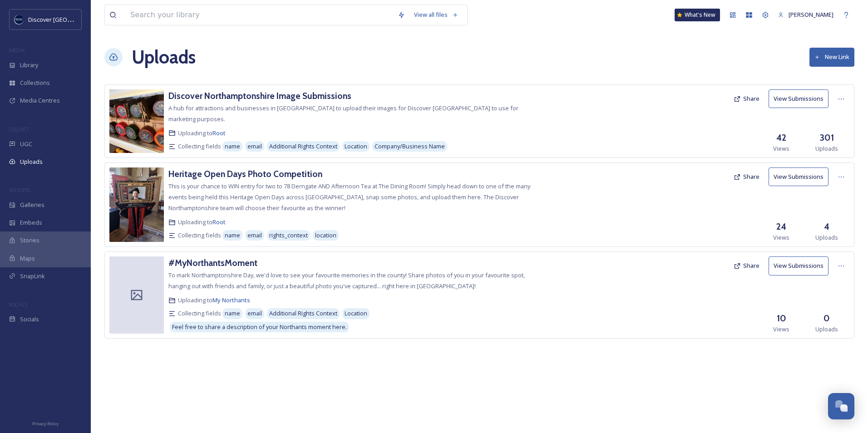 Image resolution: width=868 pixels, height=433 pixels. What do you see at coordinates (163, 57) in the screenshot?
I see `h1: Uploads` at bounding box center [163, 57].